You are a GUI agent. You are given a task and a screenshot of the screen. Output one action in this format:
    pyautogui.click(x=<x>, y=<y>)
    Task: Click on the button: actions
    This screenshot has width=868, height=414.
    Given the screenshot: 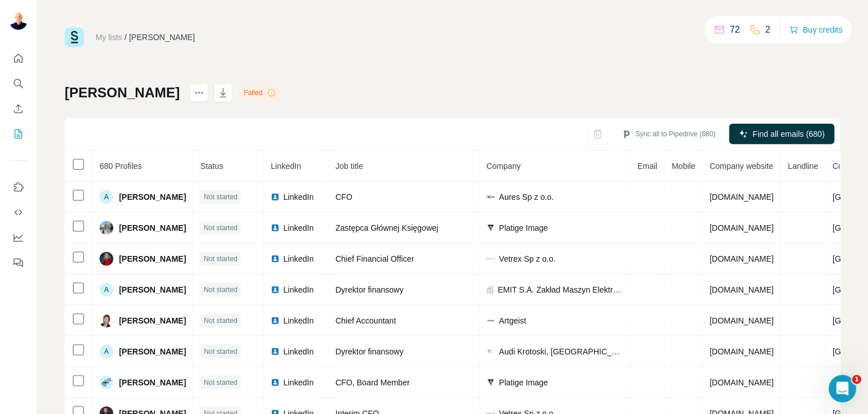 What is the action you would take?
    pyautogui.click(x=199, y=93)
    